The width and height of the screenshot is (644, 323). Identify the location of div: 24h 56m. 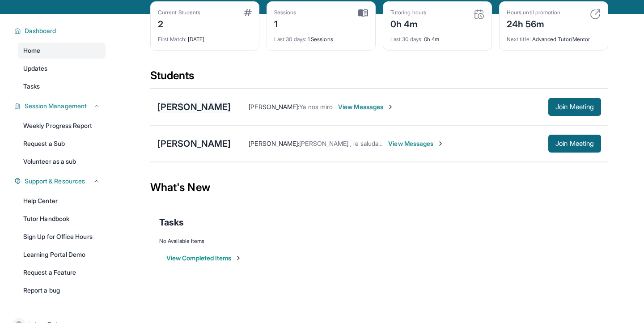
(533, 23).